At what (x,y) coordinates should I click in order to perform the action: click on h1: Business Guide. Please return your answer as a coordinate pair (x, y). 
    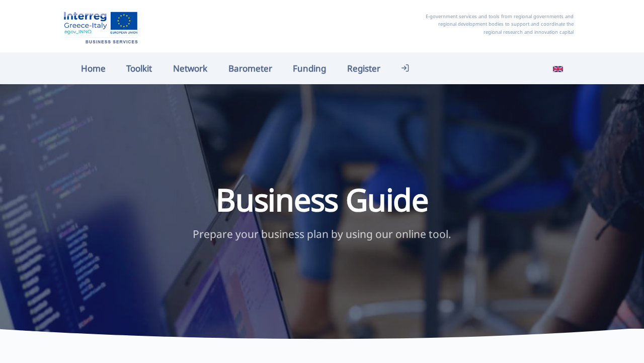
    Looking at the image, I should click on (322, 199).